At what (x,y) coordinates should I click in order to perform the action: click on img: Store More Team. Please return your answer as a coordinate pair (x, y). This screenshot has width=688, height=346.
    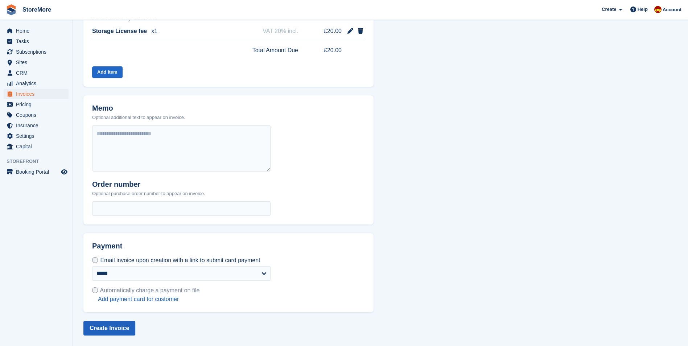
    Looking at the image, I should click on (657, 9).